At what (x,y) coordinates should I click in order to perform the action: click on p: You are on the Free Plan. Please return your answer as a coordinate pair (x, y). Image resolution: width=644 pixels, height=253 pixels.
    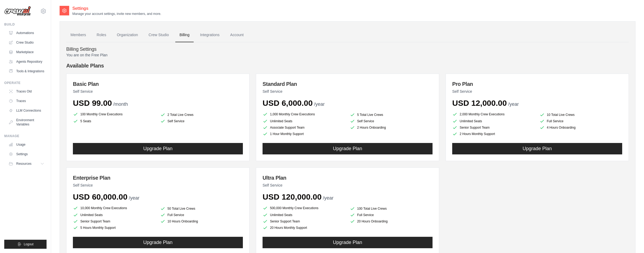
    Looking at the image, I should click on (347, 55).